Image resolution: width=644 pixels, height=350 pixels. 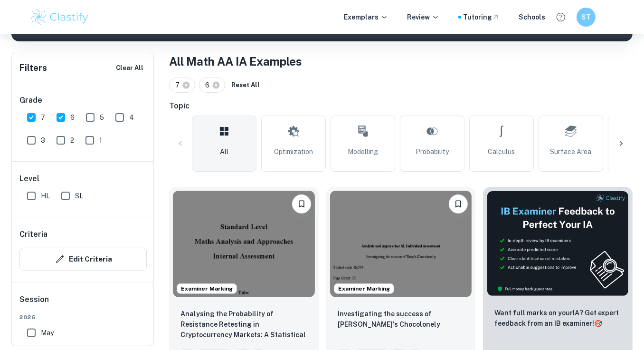 I want to click on span: All, so click(x=224, y=151).